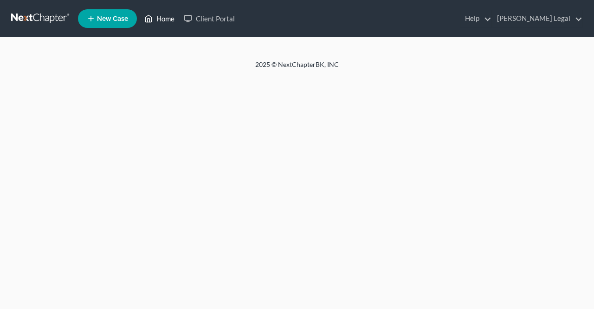 This screenshot has width=594, height=309. What do you see at coordinates (476, 19) in the screenshot?
I see `a: Help` at bounding box center [476, 19].